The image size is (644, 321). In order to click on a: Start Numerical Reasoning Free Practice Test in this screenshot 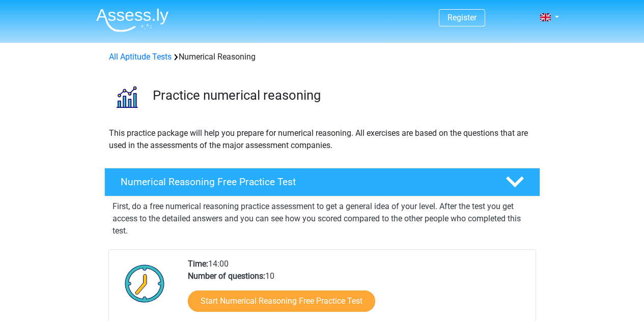, I will do `click(282, 301)`.